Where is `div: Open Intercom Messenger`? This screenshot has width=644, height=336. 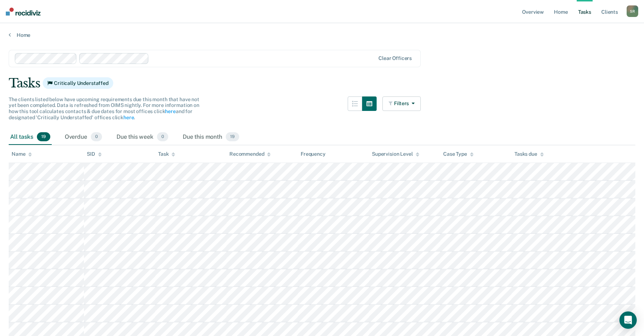 div: Open Intercom Messenger is located at coordinates (628, 320).